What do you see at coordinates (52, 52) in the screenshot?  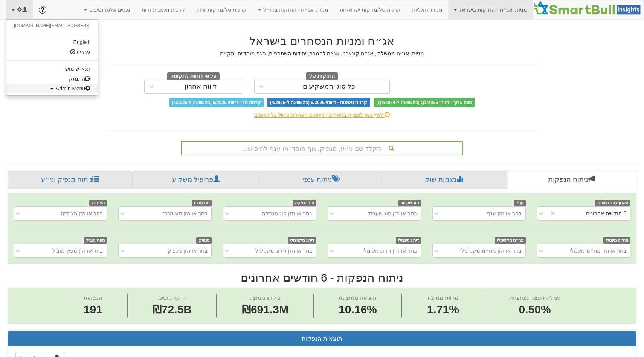 I see `a: עברית` at bounding box center [52, 52].